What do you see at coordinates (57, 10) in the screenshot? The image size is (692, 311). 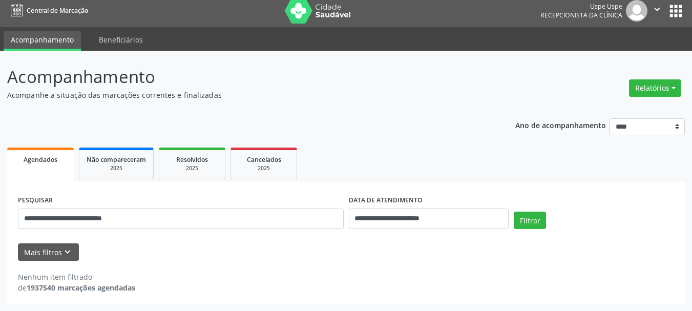 I see `span: Central de Marcação` at bounding box center [57, 10].